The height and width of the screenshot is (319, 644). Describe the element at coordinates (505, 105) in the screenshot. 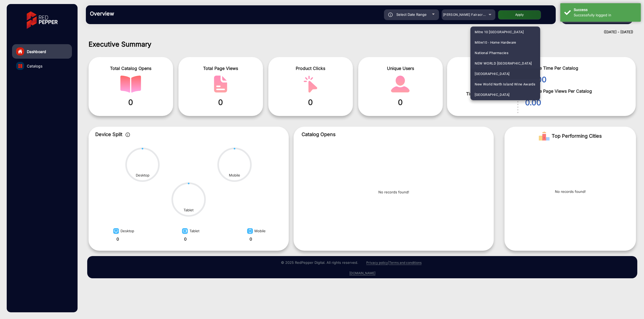

I see `span: New World South Island Wine Awards` at that location.